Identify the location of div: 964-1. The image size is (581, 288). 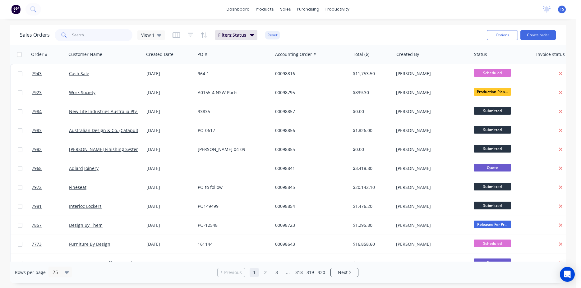
(232, 74).